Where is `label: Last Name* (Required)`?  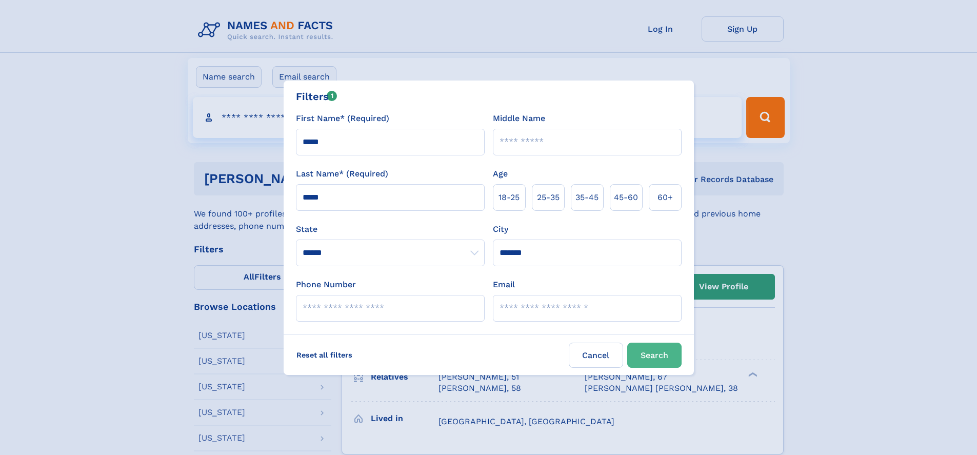 label: Last Name* (Required) is located at coordinates (342, 174).